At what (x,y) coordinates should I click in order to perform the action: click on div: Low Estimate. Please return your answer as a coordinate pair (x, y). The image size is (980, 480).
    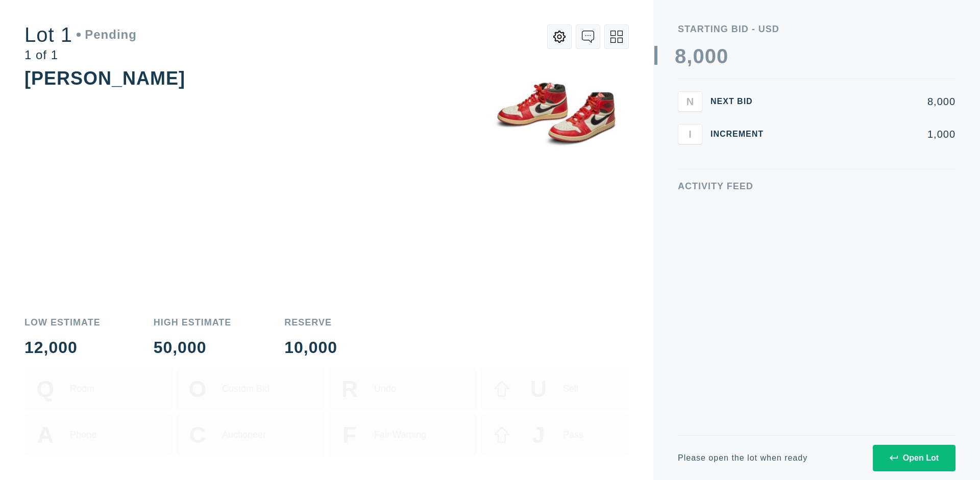
    Looking at the image, I should click on (63, 322).